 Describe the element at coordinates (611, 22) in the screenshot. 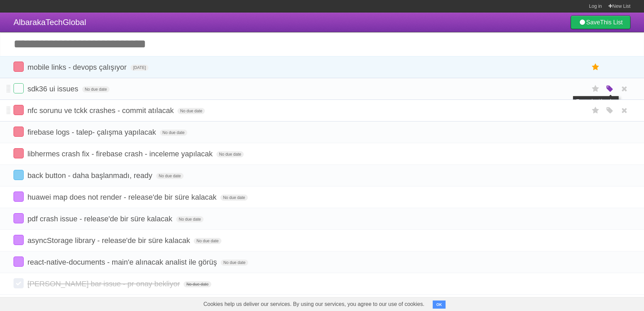

I see `b: This List` at that location.